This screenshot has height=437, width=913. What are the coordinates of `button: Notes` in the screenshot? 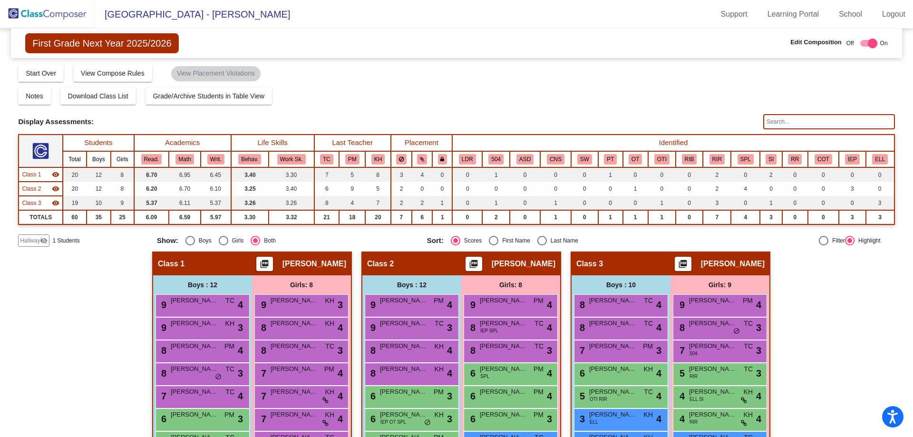 It's located at (34, 96).